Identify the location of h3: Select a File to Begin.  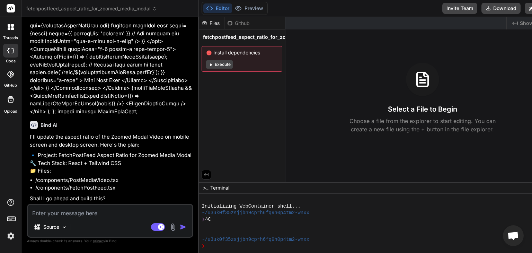
(422, 109).